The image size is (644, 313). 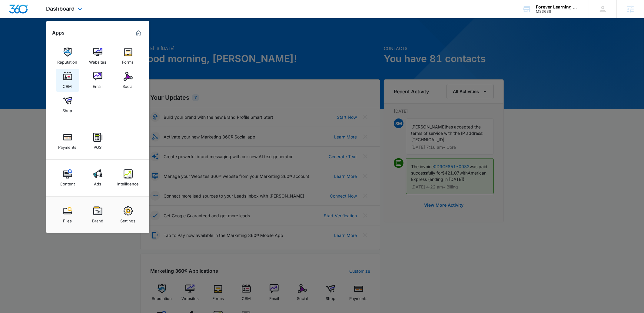 What do you see at coordinates (67, 220) in the screenshot?
I see `div: Files` at bounding box center [67, 220].